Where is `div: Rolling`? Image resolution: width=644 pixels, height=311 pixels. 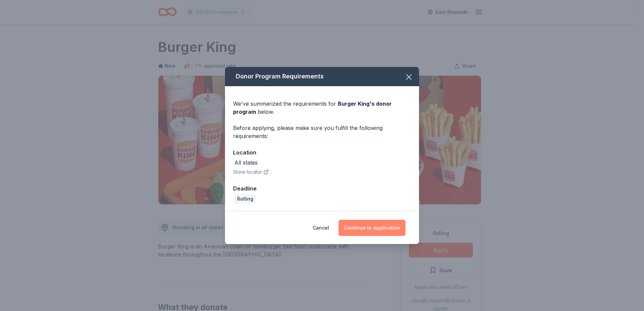
div: Rolling is located at coordinates (245, 199).